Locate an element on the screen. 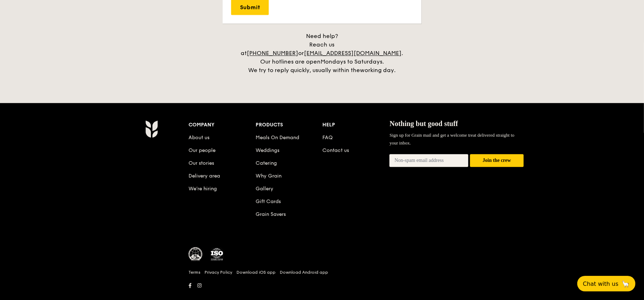 The height and width of the screenshot is (300, 644). a: Gift Cards is located at coordinates (268, 201).